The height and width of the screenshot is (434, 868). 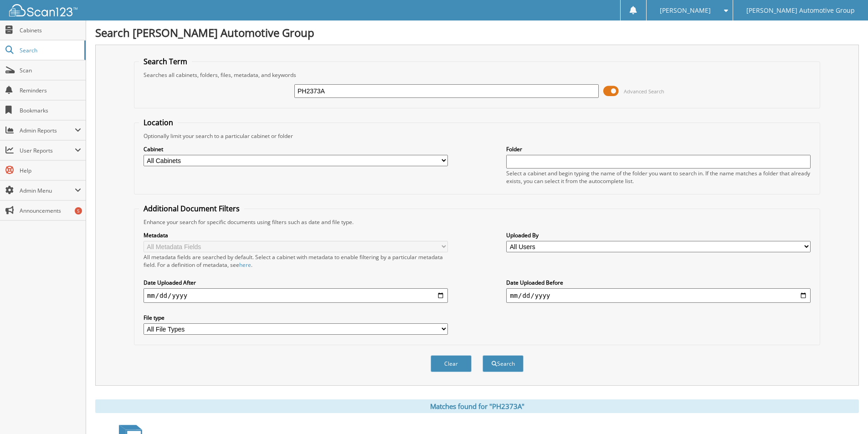 I want to click on label: Folder, so click(x=658, y=148).